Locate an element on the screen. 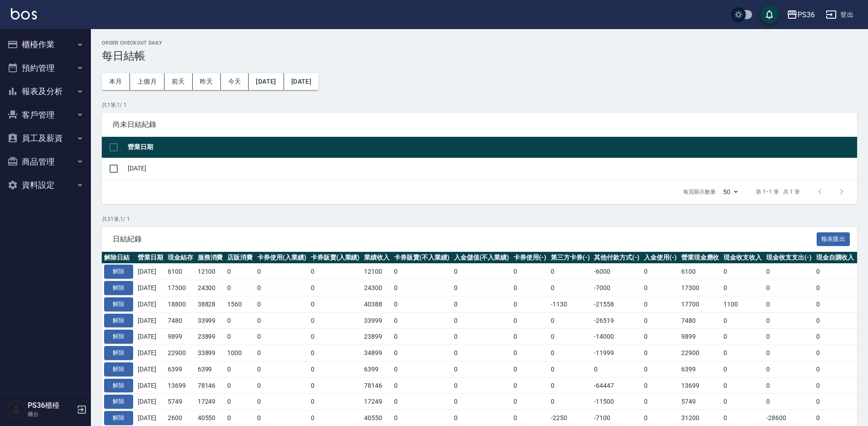 This screenshot has width=868, height=426. td: 1000 is located at coordinates (240, 353).